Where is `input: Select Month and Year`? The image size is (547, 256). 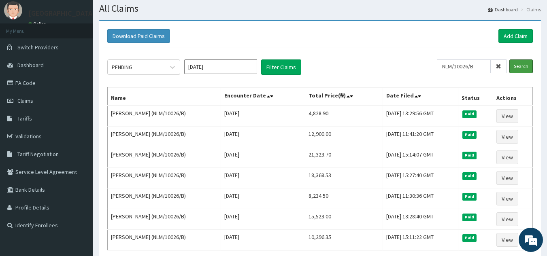
input: Select Month and Year is located at coordinates (221, 67).